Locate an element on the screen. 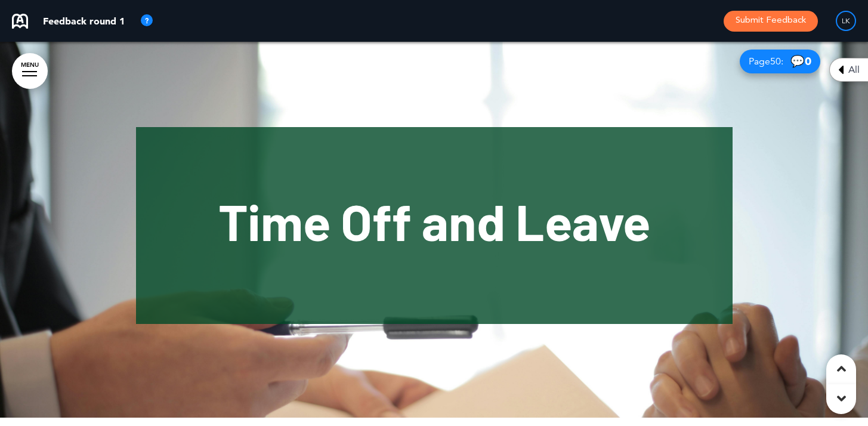 This screenshot has width=868, height=426. p: Feedback round 1 is located at coordinates (84, 21).